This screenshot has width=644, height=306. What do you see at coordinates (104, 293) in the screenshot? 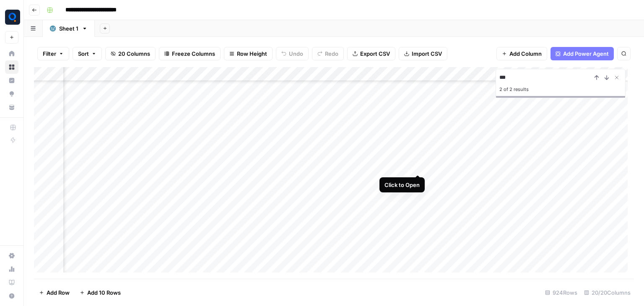
I see `span: Add 10 Rows` at bounding box center [104, 293].